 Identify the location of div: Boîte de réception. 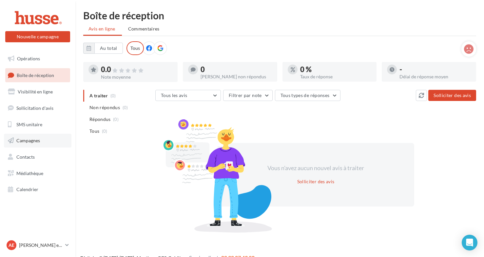
(280, 15).